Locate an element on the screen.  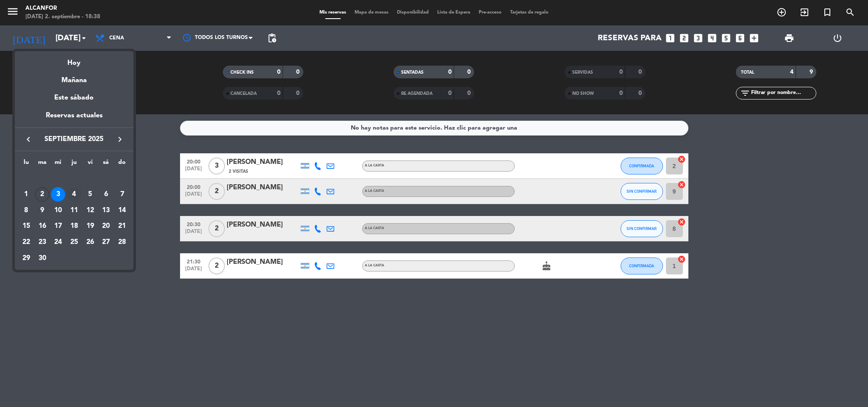
div: 27 is located at coordinates (106, 242).